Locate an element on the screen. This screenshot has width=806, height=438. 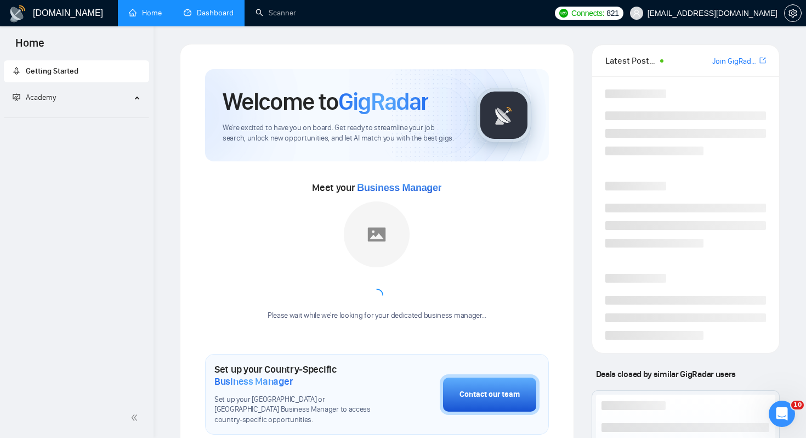
span: We're excited to have you on board. Get ready to streamline your job search, unlock new opportuni... is located at coordinates (341, 133).